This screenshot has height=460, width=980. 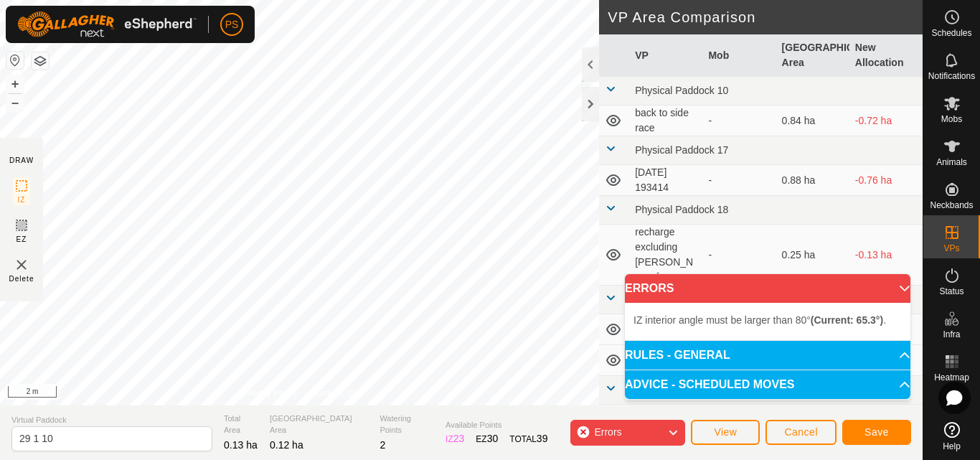 I want to click on span: IZ interior angle must be larger than 80° ., so click(x=760, y=320).